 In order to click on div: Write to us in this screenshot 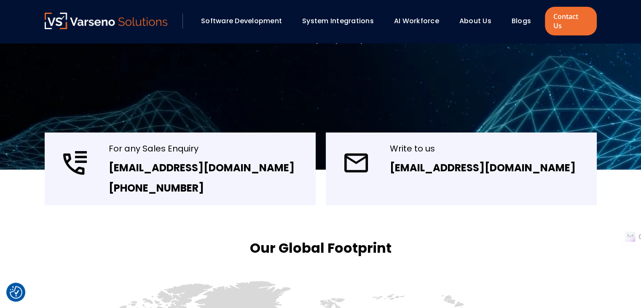, I will do `click(483, 148)`.